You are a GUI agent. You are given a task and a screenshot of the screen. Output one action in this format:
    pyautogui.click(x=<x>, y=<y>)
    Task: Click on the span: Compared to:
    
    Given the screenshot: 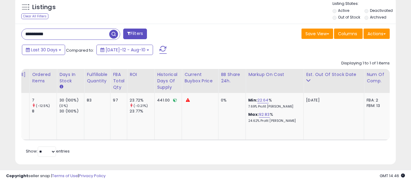 What is the action you would take?
    pyautogui.click(x=80, y=50)
    